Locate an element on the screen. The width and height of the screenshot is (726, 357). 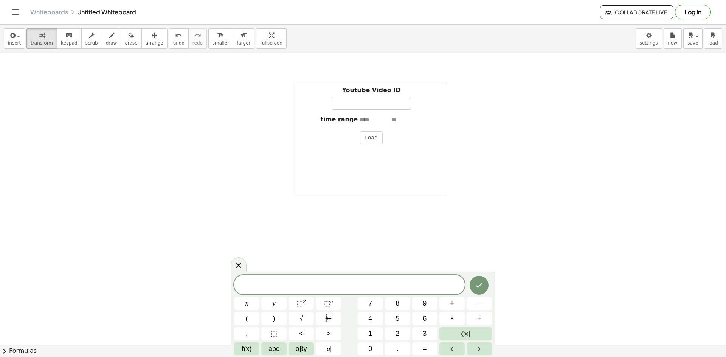
span: x is located at coordinates (247, 304).